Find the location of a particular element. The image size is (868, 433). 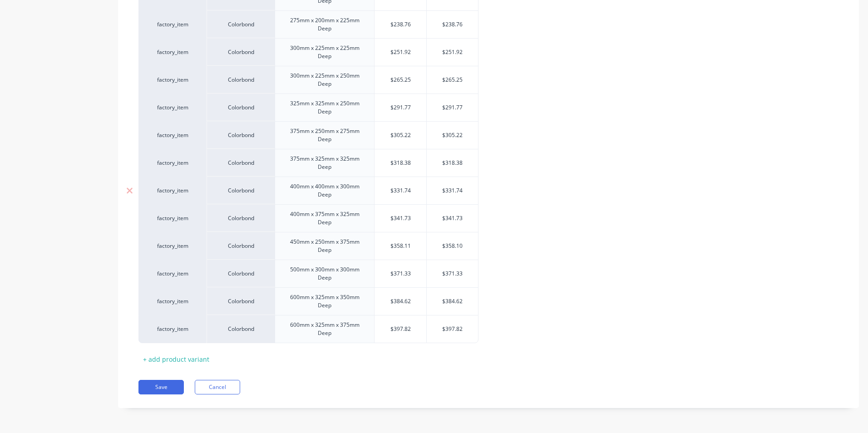

div: $358.10 is located at coordinates (452, 246).